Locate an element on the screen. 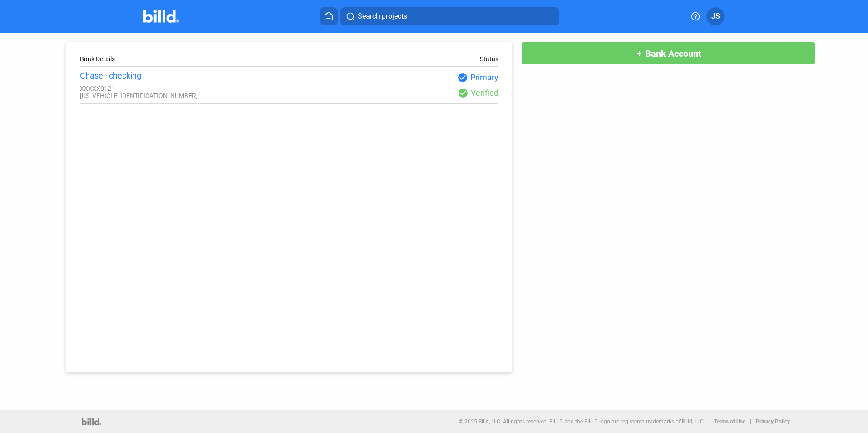  button: Search projects is located at coordinates (450, 16).